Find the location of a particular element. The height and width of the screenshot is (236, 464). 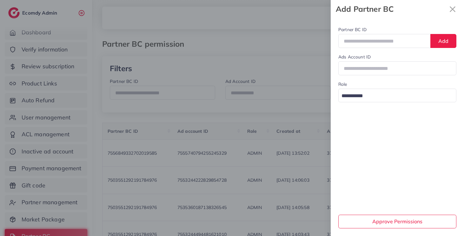

button: Add is located at coordinates (443, 41).